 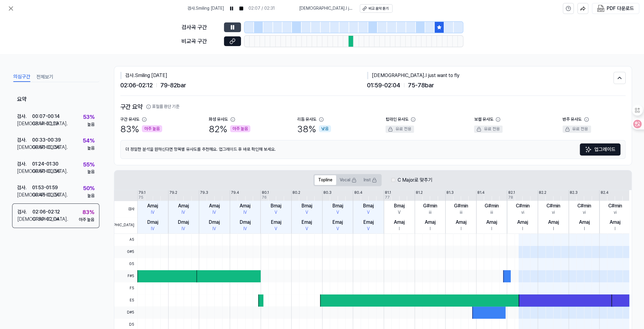 What do you see at coordinates (88, 165) in the screenshot?
I see `div: 55 %` at bounding box center [88, 165].